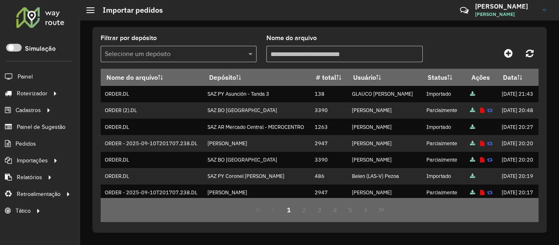  What do you see at coordinates (257, 94) in the screenshot?
I see `td: SAZ PY Asunción - Tanda 3` at bounding box center [257, 94].